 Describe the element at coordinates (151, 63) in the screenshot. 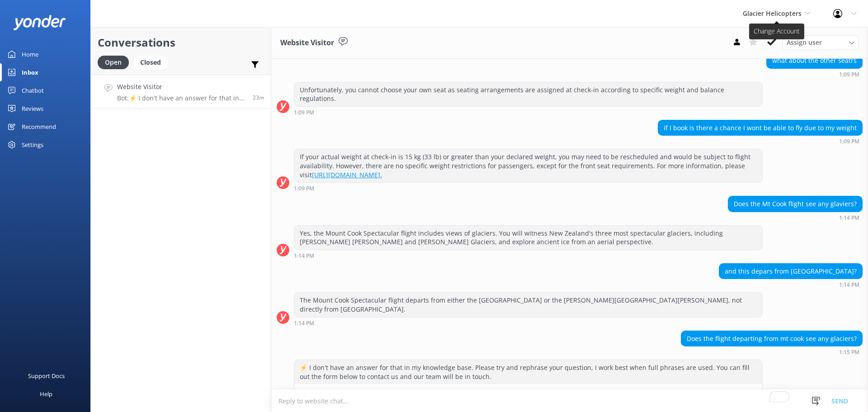

I see `div: Closed` at that location.